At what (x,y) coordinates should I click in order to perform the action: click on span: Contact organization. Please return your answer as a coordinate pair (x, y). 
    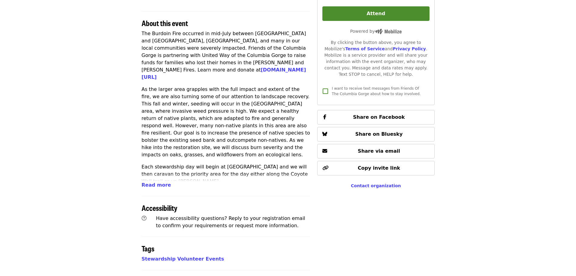
    Looking at the image, I should click on (376, 185).